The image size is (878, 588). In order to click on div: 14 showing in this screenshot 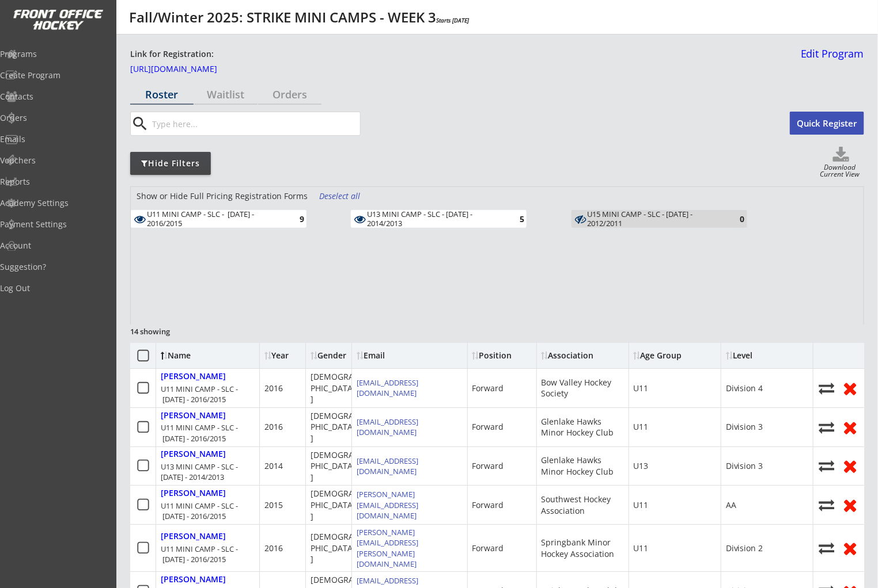, I will do `click(171, 332)`.